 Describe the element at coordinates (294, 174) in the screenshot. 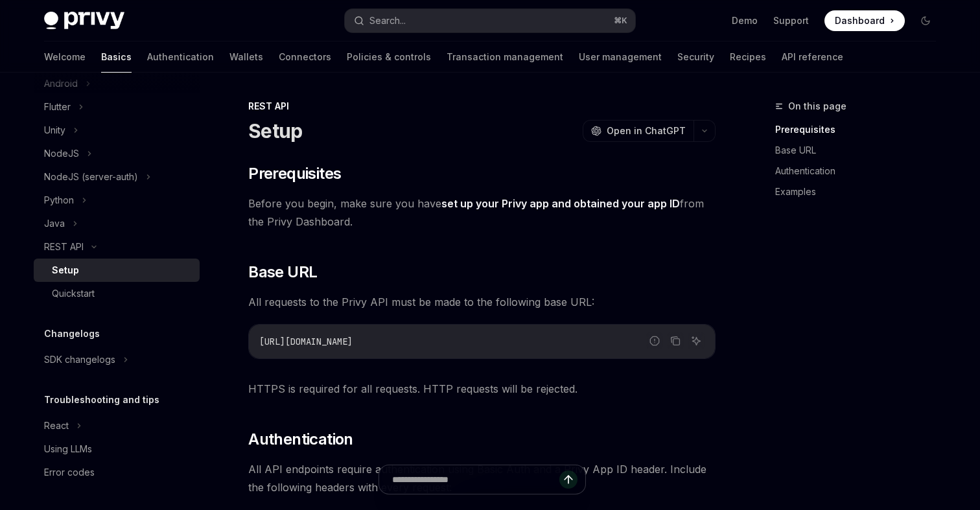

I see `span: Prerequisites` at that location.